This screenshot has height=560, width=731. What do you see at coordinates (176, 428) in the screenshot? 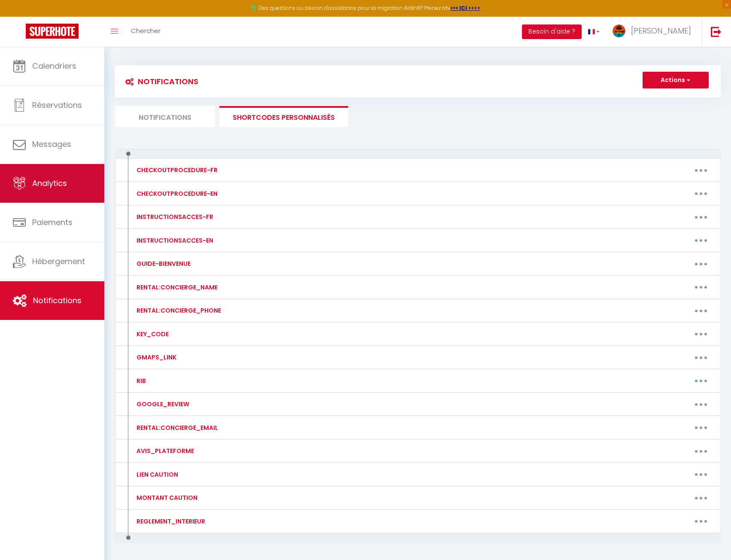
I see `div: RENTAL:CONCIERGE_EMAIL` at bounding box center [176, 428].